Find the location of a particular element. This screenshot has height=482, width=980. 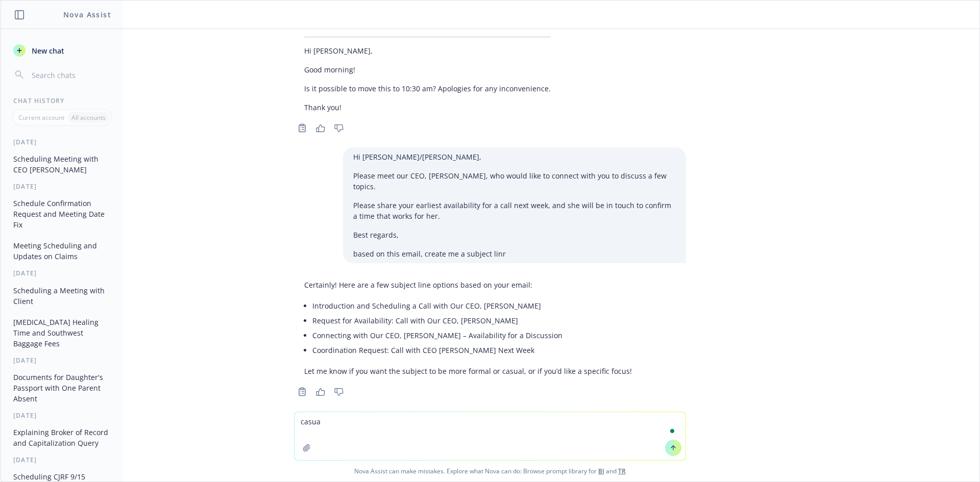

span: Nova Assist can make mistakes. Explore what Nova can do: Browse prompt library for and is located at coordinates (490, 471).